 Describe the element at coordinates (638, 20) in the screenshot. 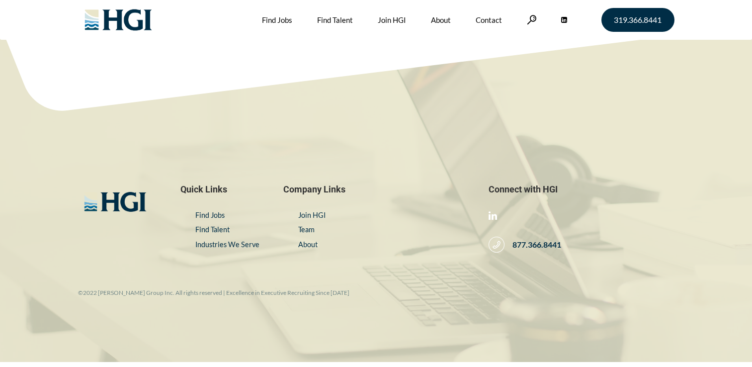

I see `span: 319.366.8441` at that location.